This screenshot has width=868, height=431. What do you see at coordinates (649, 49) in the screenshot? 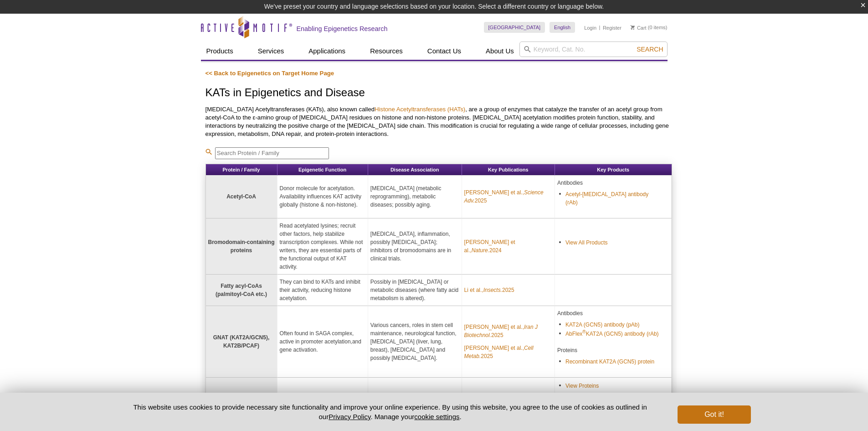
I see `span: Search` at bounding box center [649, 49].